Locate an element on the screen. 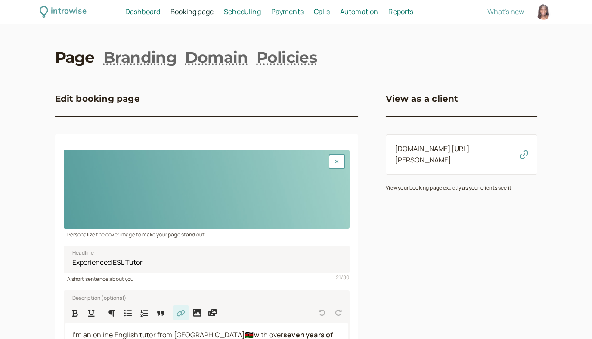  a: Domain is located at coordinates (216, 57).